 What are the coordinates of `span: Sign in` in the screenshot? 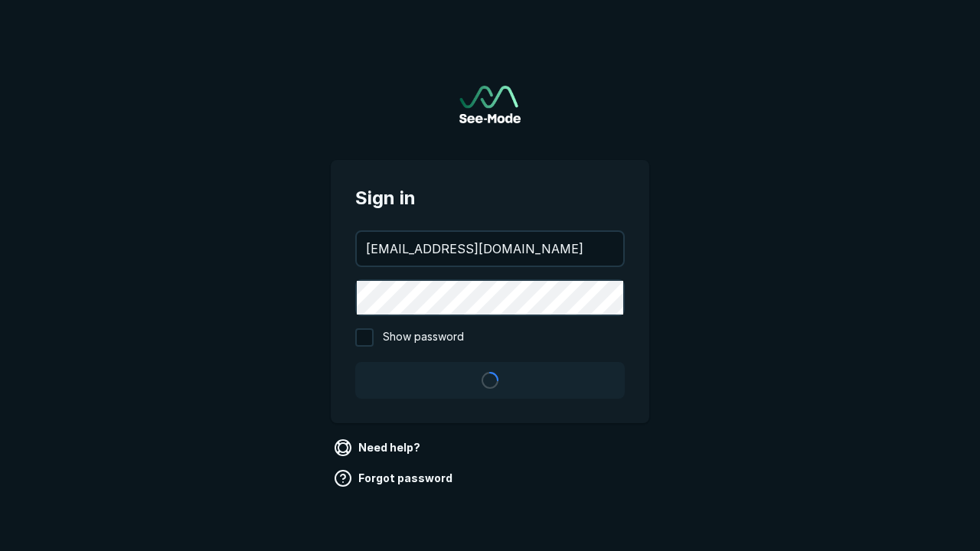 It's located at (490, 199).